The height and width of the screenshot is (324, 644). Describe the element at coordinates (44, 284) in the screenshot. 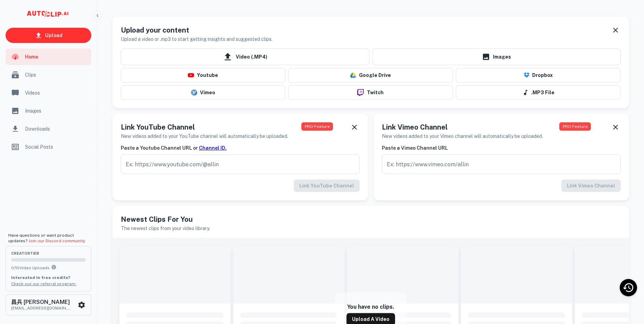

I see `a: Check out our referral program.` at that location.